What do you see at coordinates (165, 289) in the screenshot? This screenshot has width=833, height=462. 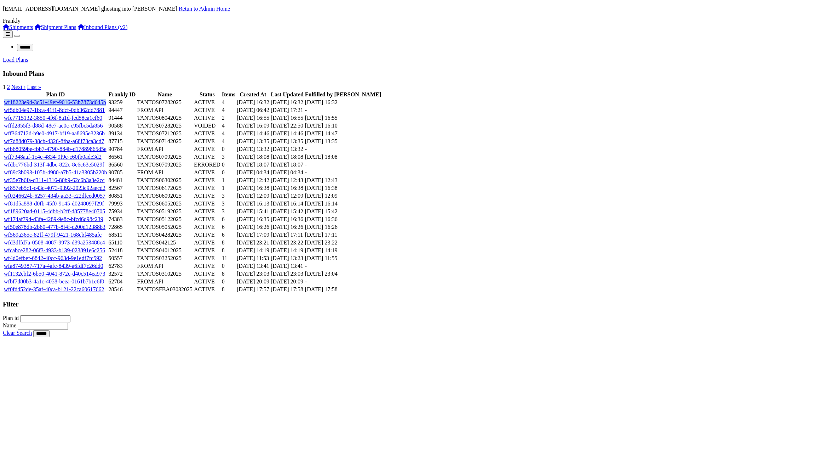 I see `td: TANTOSFBA03032025` at bounding box center [165, 289].